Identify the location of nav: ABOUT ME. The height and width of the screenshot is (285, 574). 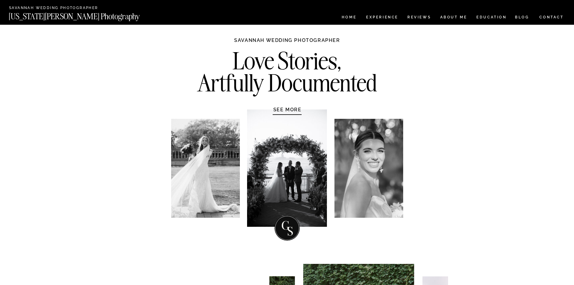
(453, 18).